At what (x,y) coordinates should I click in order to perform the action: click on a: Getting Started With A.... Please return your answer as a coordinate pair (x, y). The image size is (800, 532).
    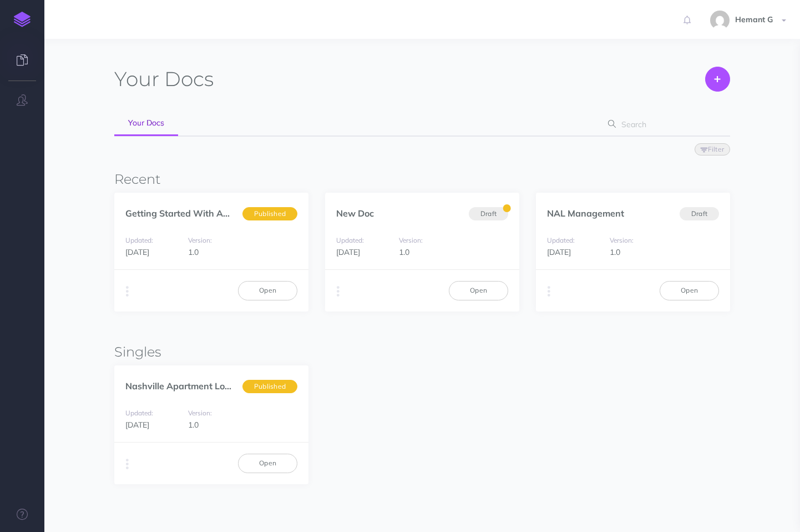
    Looking at the image, I should click on (177, 213).